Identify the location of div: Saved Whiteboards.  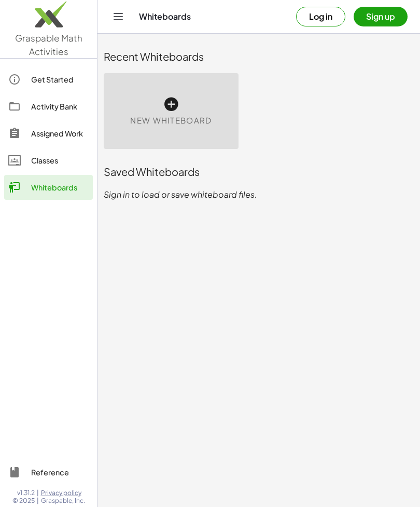
(259, 171).